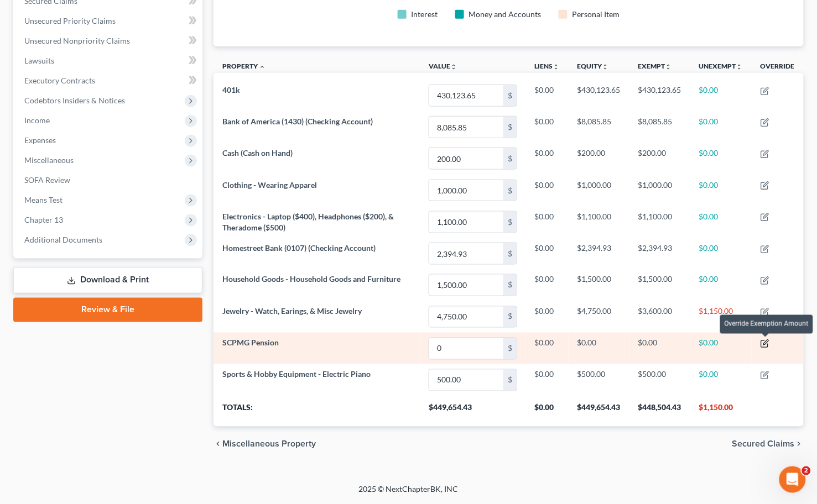  What do you see at coordinates (806, 471) in the screenshot?
I see `span: 2` at bounding box center [806, 471].